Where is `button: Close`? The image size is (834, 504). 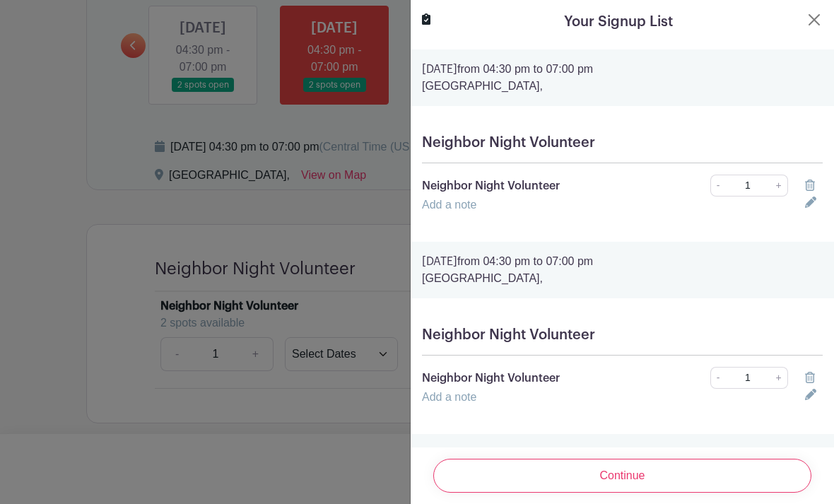 button: Close is located at coordinates (815, 20).